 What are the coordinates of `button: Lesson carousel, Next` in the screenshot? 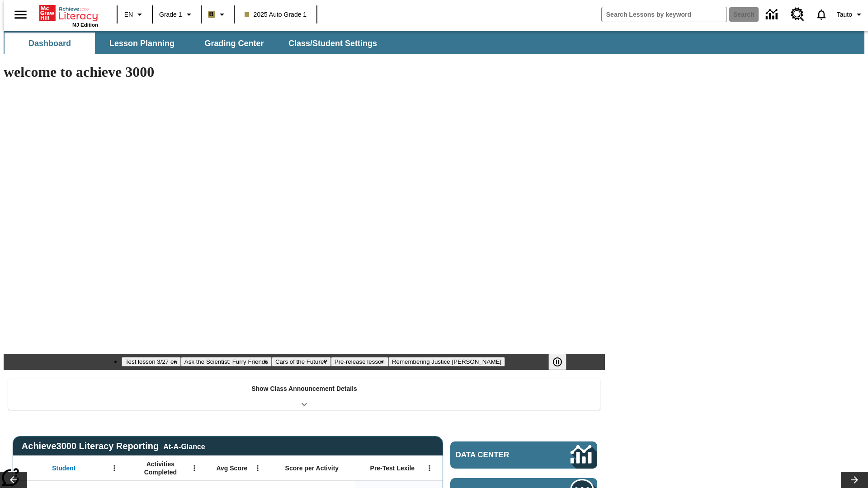 It's located at (855, 480).